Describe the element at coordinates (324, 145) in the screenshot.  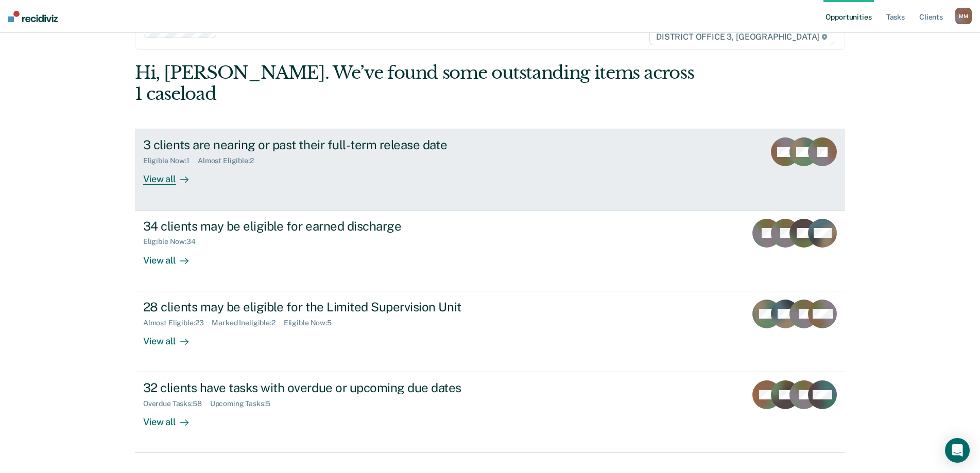
I see `div: 3 clients are nearing or past their full-term release date` at that location.